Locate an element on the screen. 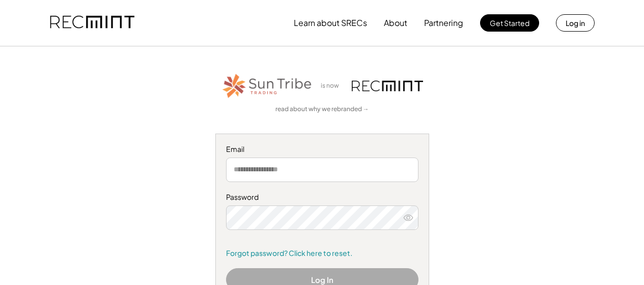  button: Partnering is located at coordinates (443, 23).